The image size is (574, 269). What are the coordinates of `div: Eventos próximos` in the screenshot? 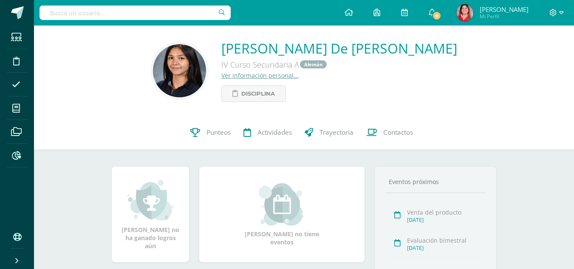 It's located at (436, 181).